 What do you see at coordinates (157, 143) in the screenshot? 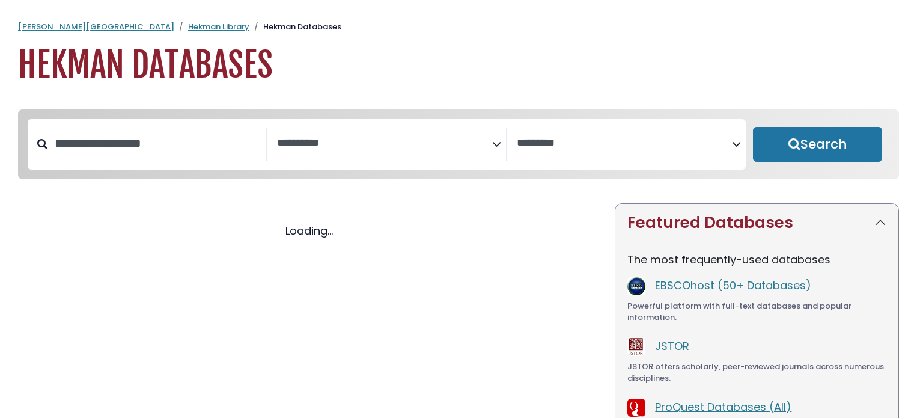
I see `input: Search database by title or keyword` at bounding box center [157, 143].